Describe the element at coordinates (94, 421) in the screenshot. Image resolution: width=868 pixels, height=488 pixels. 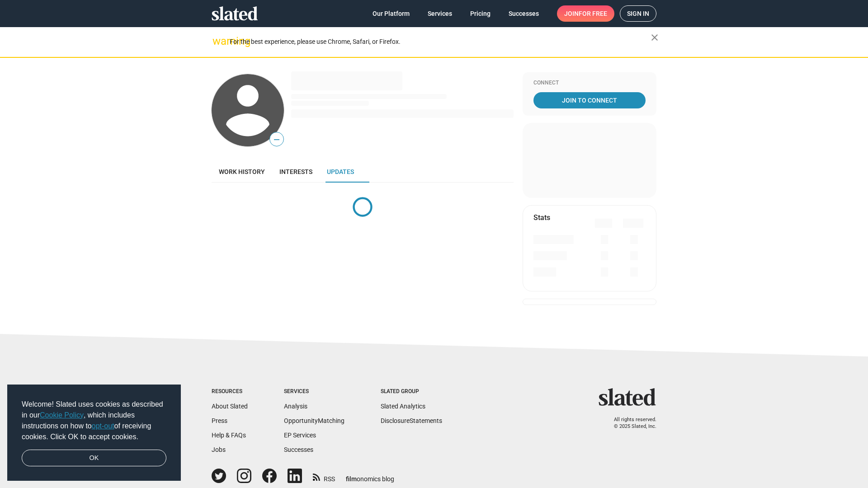
I see `span: Welcome! Slated uses cookies as described in our , which includes instructions on how to of recei...` at that location.